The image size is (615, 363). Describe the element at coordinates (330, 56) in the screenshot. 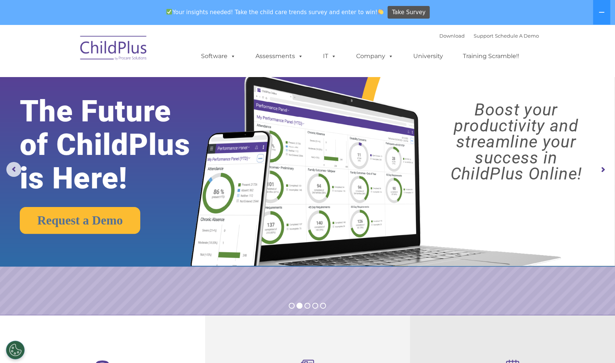

I see `a: IT` at that location.